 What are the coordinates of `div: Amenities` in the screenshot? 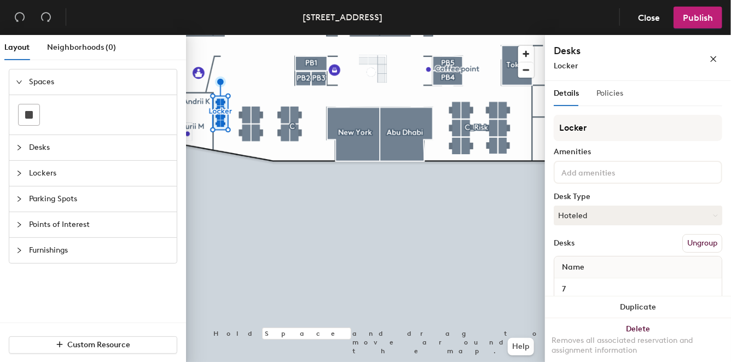 It's located at (638, 152).